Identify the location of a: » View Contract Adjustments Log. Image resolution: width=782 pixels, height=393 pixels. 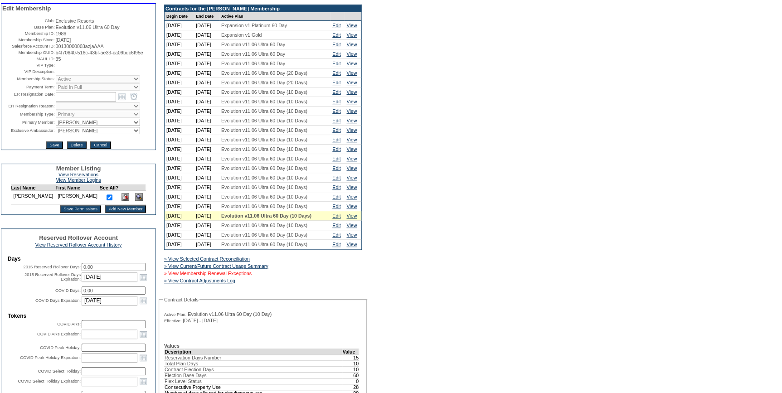
(200, 281).